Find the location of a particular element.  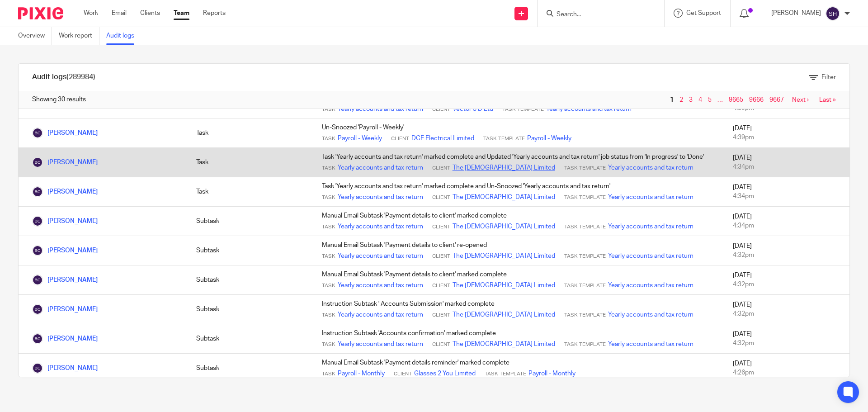

td: Instruction Subtask ' Accounts Submission' marked complete is located at coordinates (518, 309).